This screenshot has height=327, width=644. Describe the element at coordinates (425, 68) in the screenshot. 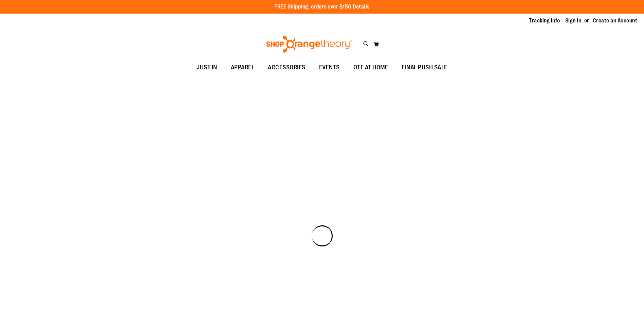

I see `a: FINAL PUSH SALE` at that location.